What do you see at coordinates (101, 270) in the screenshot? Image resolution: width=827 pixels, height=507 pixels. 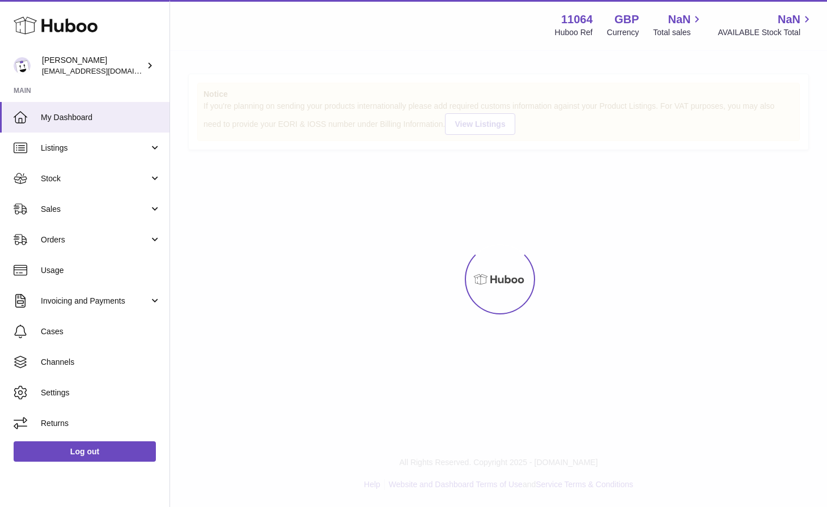 I see `span: Usage` at bounding box center [101, 270].